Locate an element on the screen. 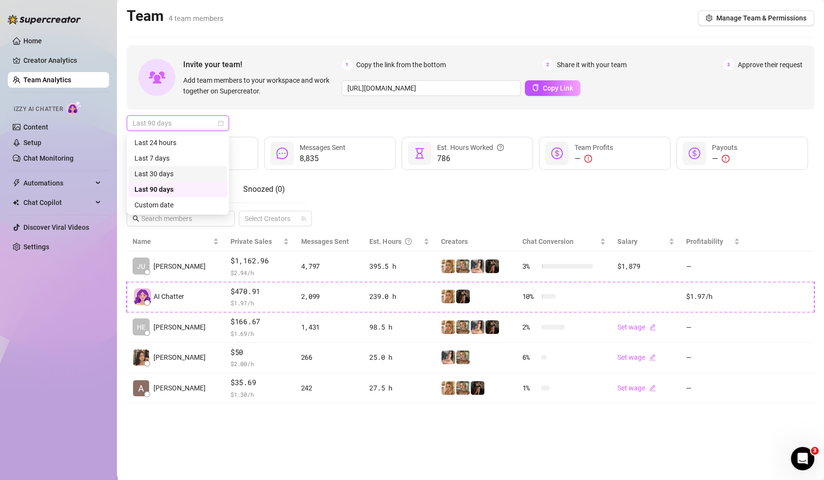  span: $50 is located at coordinates (260, 353).